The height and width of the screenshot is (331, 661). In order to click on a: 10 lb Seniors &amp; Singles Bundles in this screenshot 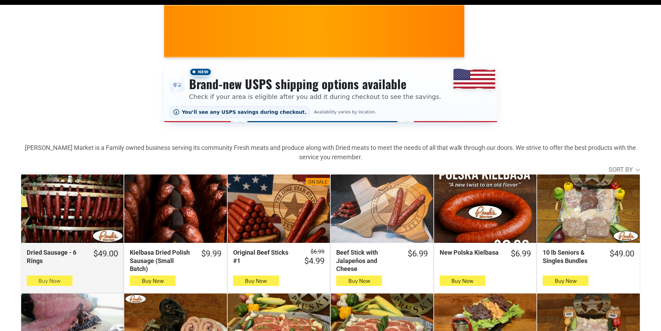, I will do `click(589, 209)`.